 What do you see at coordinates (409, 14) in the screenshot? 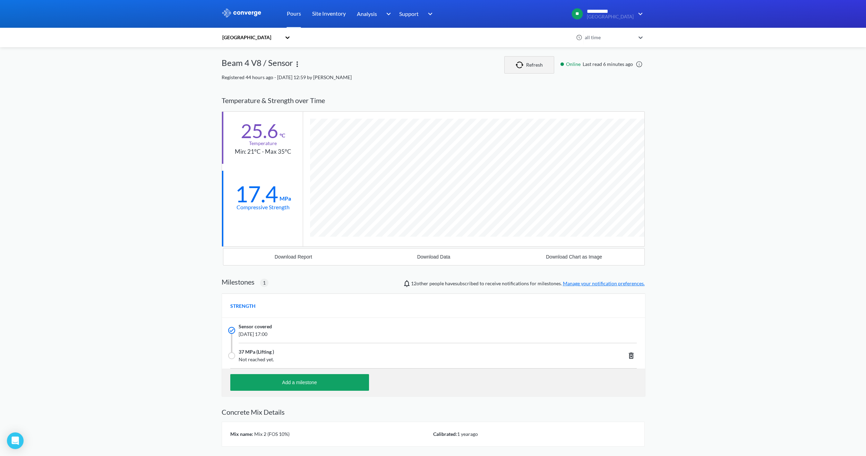
I see `span: Support` at bounding box center [409, 14].